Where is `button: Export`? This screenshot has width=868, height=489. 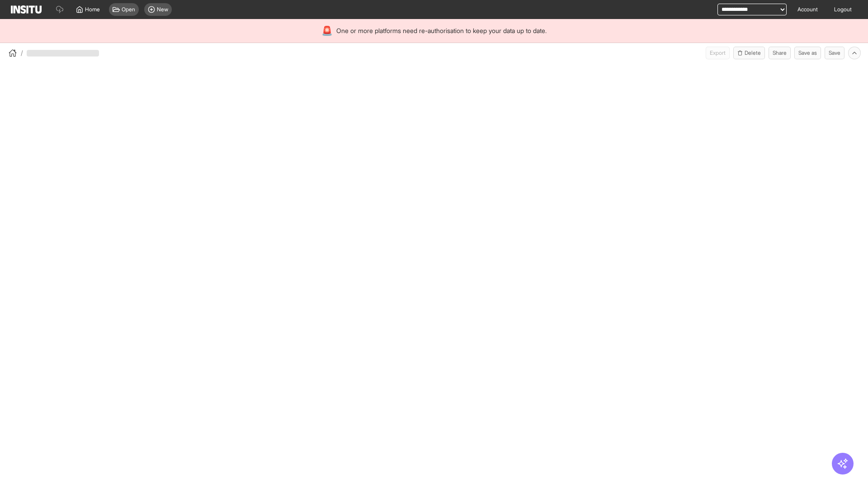 button: Export is located at coordinates (717, 53).